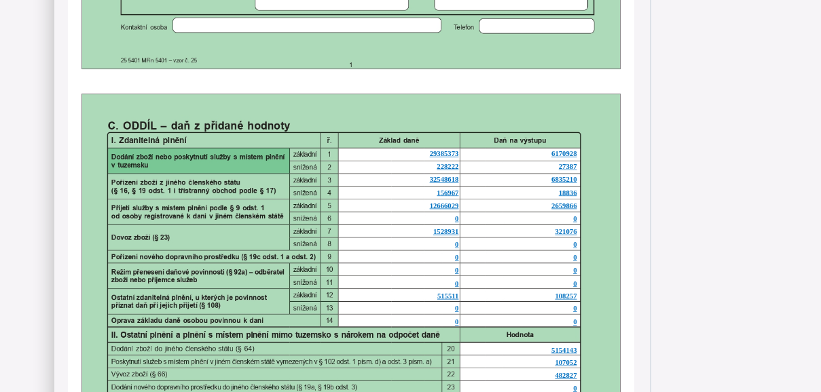 This screenshot has width=821, height=392. What do you see at coordinates (566, 363) in the screenshot?
I see `span: 107052` at bounding box center [566, 363].